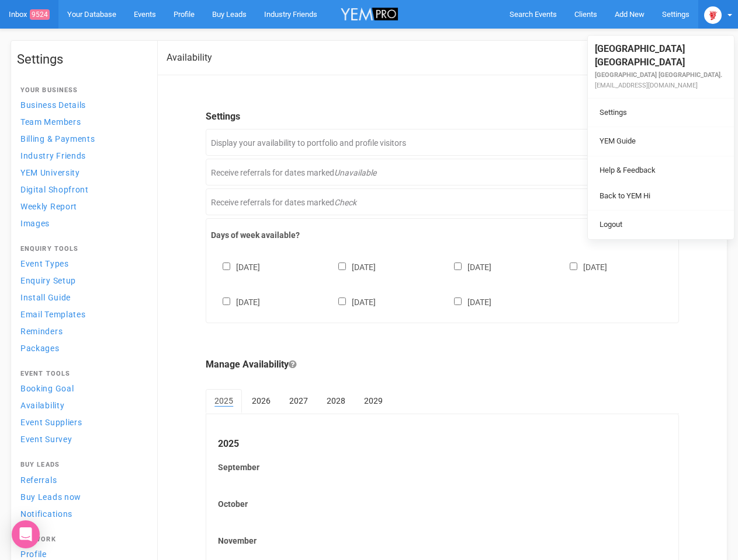 This screenshot has height=560, width=738. Describe the element at coordinates (58, 139) in the screenshot. I see `span: Billing & Payments` at that location.